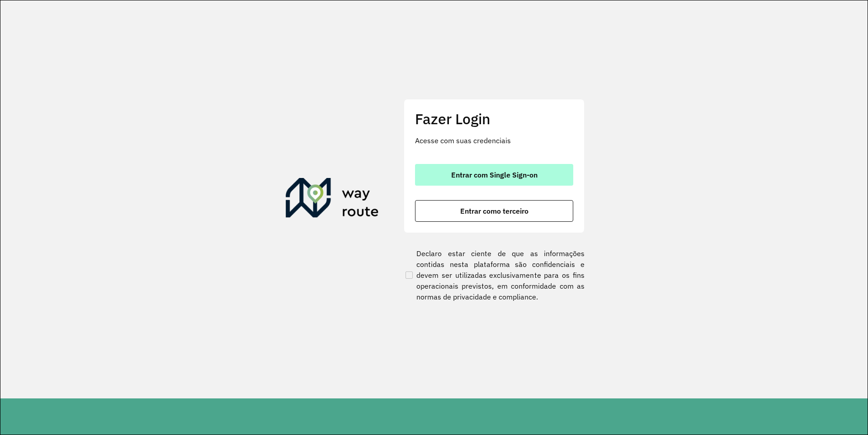  I want to click on span: Entrar como terceiro, so click(494, 211).